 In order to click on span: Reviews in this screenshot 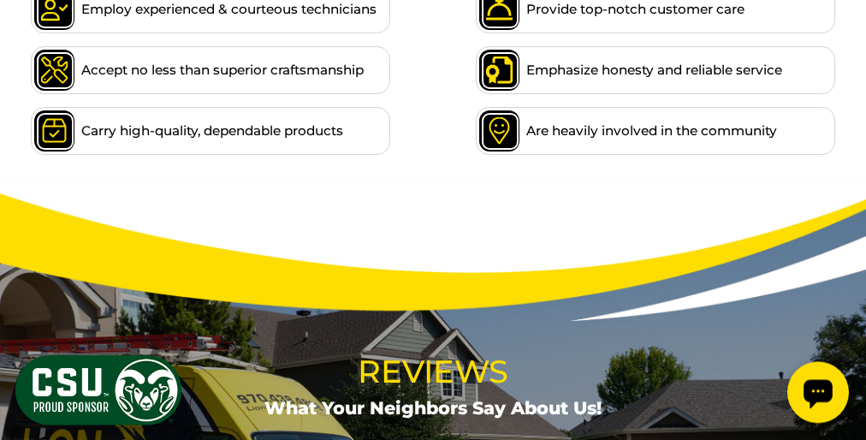, I will do `click(433, 371)`.